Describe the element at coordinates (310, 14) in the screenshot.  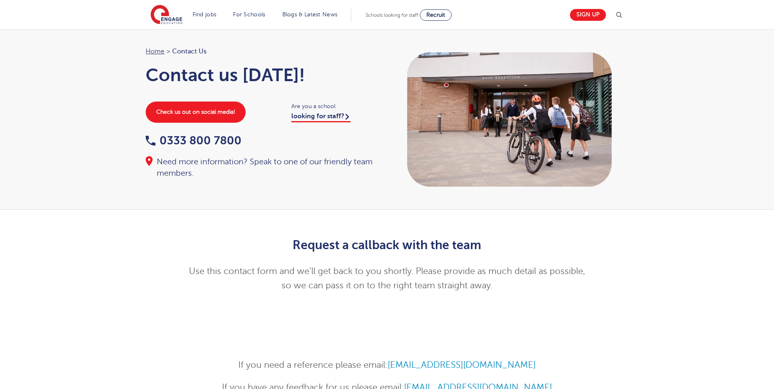
I see `a: Blogs & Latest News` at that location.